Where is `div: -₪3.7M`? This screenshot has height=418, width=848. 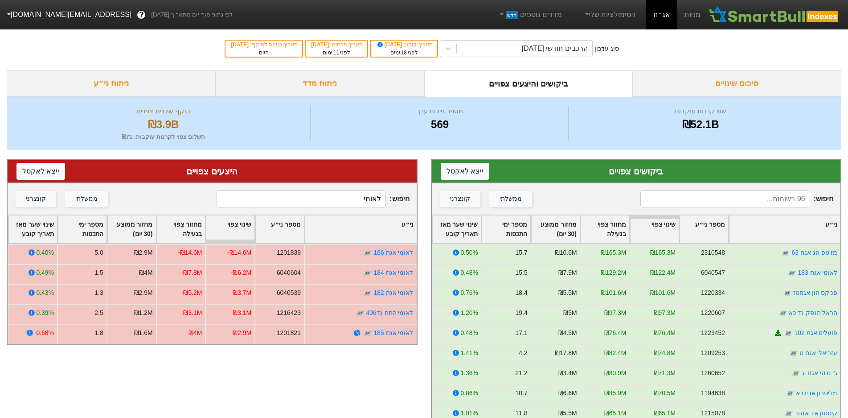
div: -₪3.7M is located at coordinates (241, 292).